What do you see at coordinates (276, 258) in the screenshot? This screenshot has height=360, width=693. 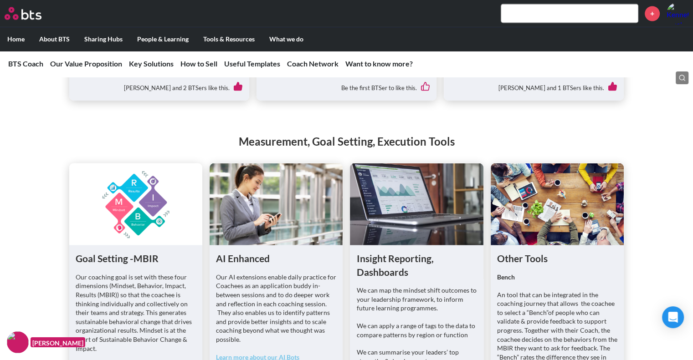 I see `h1: AI Enhanced` at bounding box center [276, 258].